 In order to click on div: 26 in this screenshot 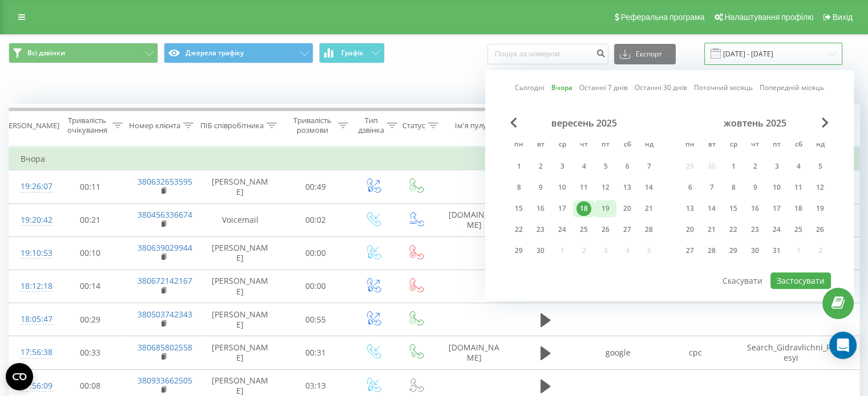, I will do `click(819, 230)`.